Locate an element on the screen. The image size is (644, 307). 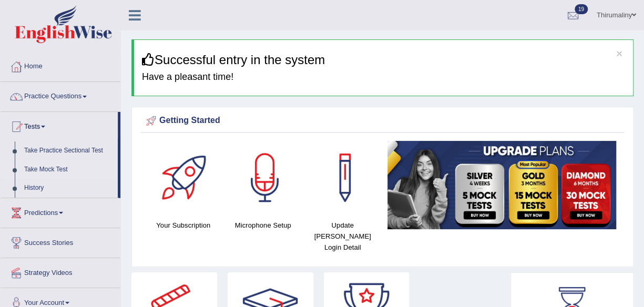
img: small5.jpg is located at coordinates (502, 185).